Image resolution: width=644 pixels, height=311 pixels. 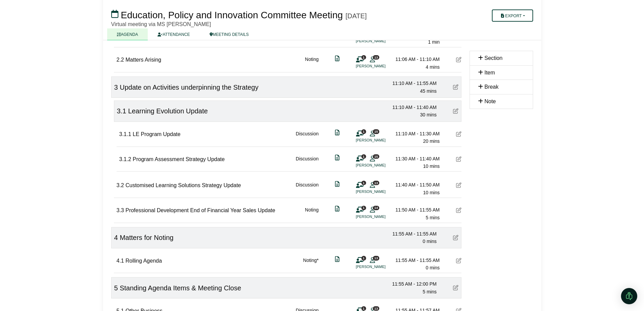 What do you see at coordinates (189, 87) in the screenshot?
I see `span: Update on Activities underpinning the Strategy` at bounding box center [189, 87].